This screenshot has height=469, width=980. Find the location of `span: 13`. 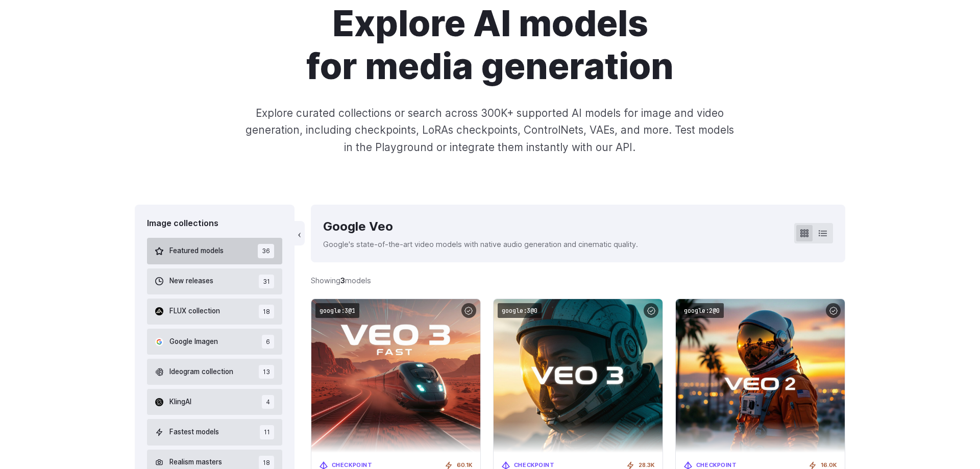

span: 13 is located at coordinates (267, 371).